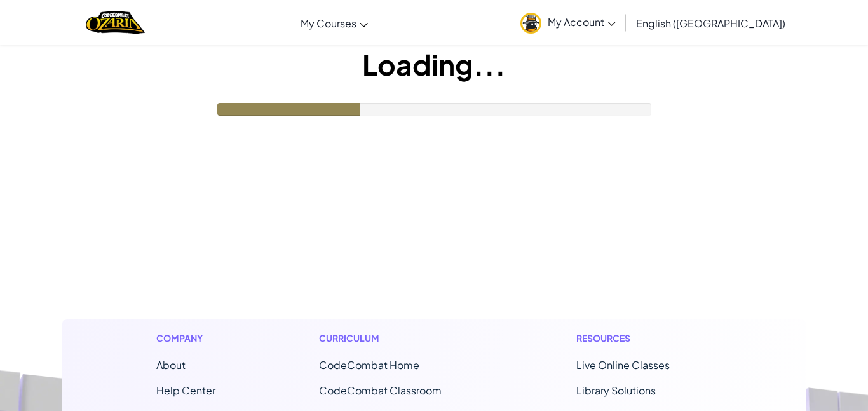  Describe the element at coordinates (643, 338) in the screenshot. I see `h1: Resources` at that location.